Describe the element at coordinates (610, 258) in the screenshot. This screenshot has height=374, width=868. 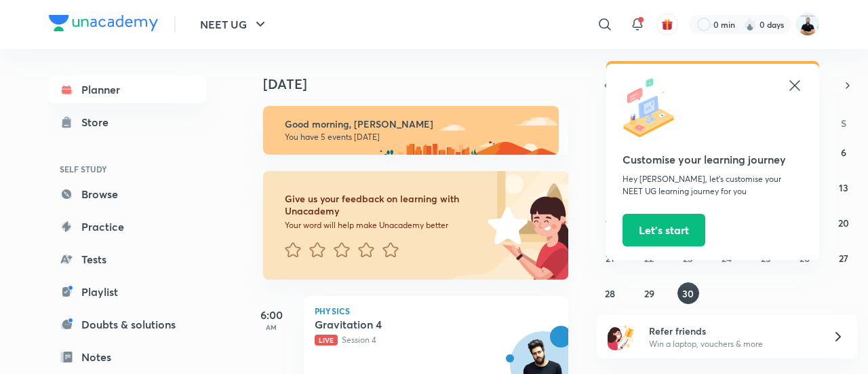
I see `button: September 21, 2025` at that location.